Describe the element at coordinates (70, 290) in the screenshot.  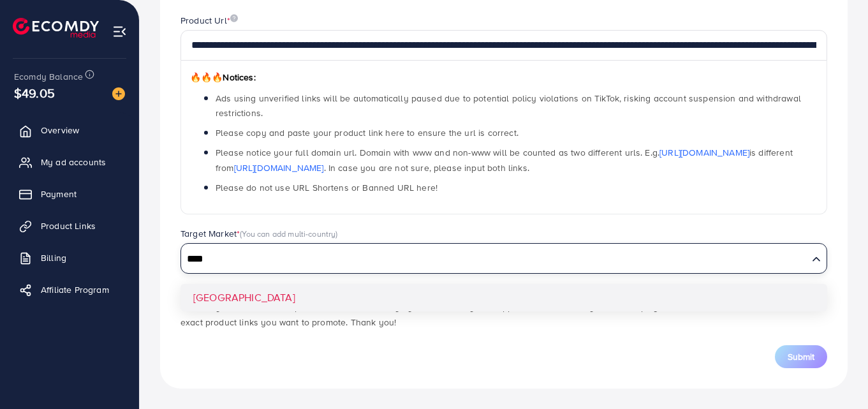
I see `a: Affiliate Program` at that location.